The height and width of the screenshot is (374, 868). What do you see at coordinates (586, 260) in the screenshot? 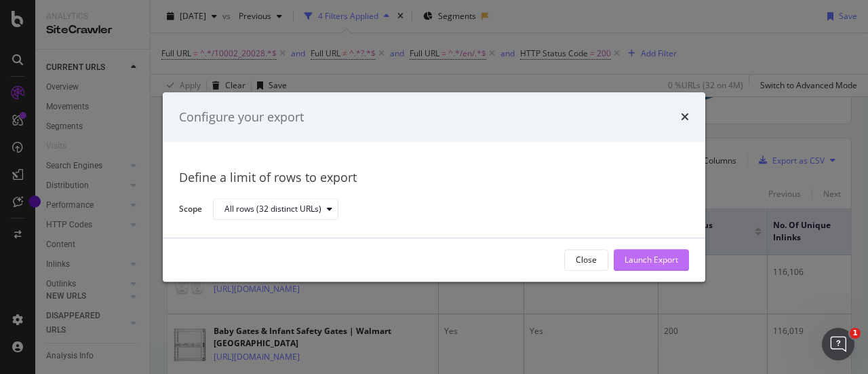
I see `button: Close` at bounding box center [586, 260].